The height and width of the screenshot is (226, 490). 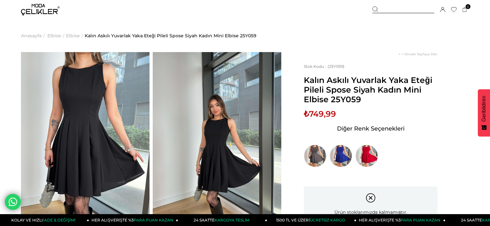 I want to click on span: ÜCRETSİZ KARGO, so click(x=327, y=220).